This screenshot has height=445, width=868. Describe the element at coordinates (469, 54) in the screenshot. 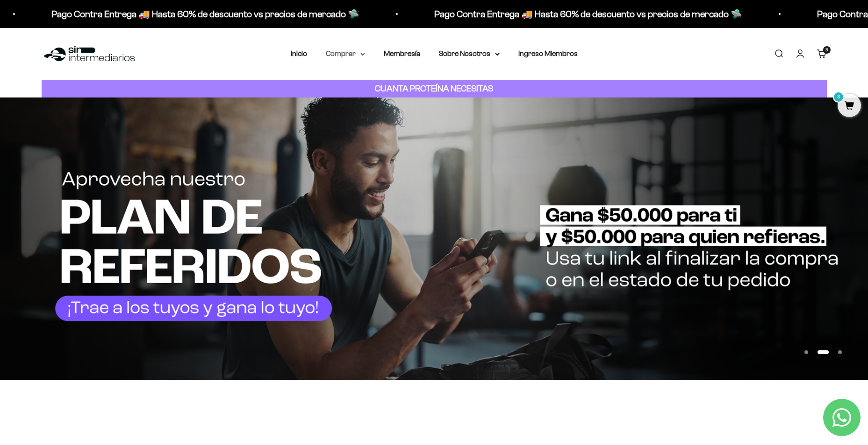

I see `summary: Sobre Nosotros` at that location.